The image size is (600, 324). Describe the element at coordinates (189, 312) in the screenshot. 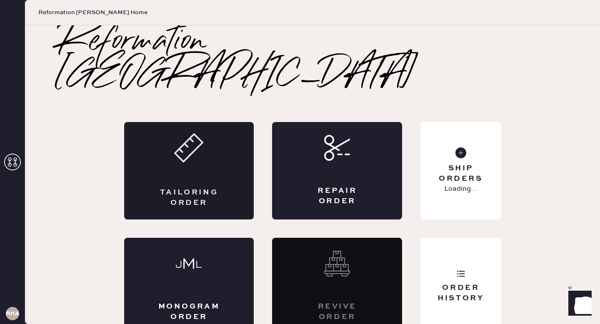

I see `div: Monogram Order` at that location.